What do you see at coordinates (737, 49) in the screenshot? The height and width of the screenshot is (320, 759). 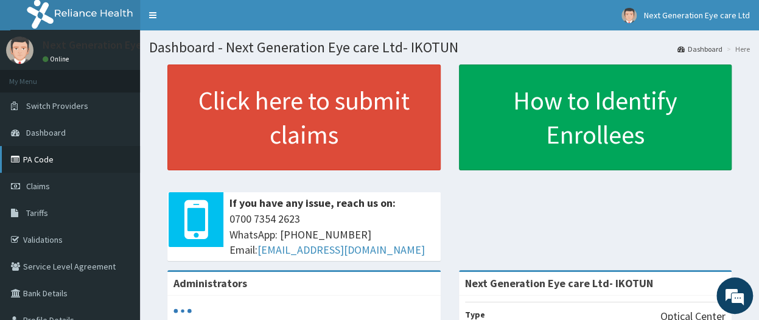 I see `li: Here` at bounding box center [737, 49].